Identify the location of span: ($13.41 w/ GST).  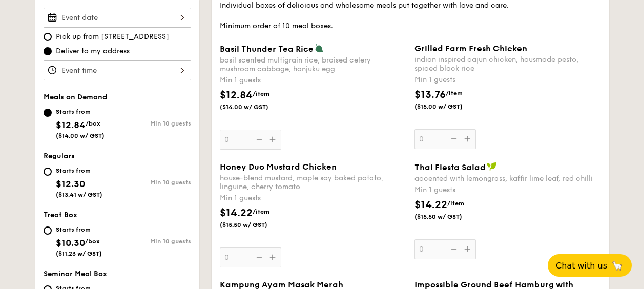
(79, 194).